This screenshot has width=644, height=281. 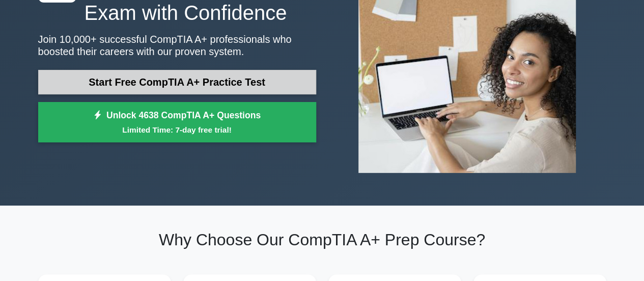 What do you see at coordinates (177, 82) in the screenshot?
I see `a: Start Free CompTIA A+ Practice Test` at bounding box center [177, 82].